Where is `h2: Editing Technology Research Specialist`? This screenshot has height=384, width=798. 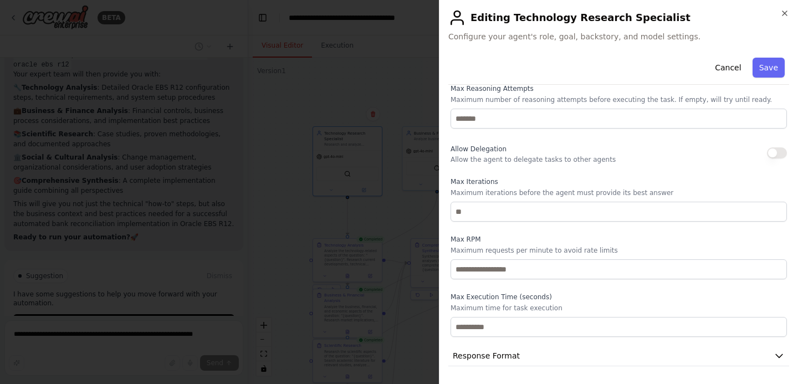 h2: Editing Technology Research Specialist is located at coordinates (618, 18).